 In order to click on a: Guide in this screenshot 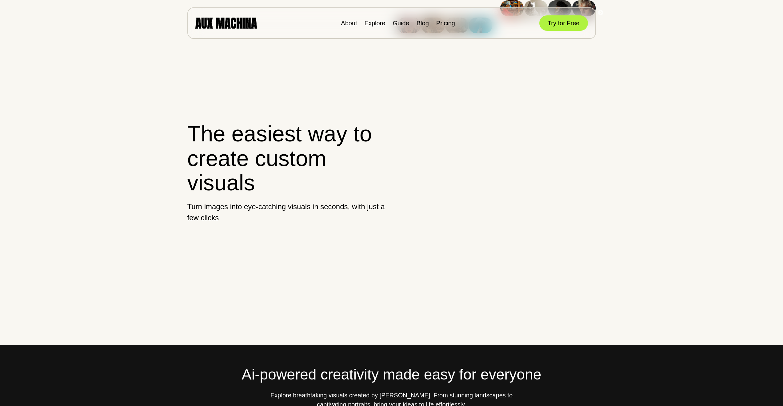, I will do `click(401, 23)`.